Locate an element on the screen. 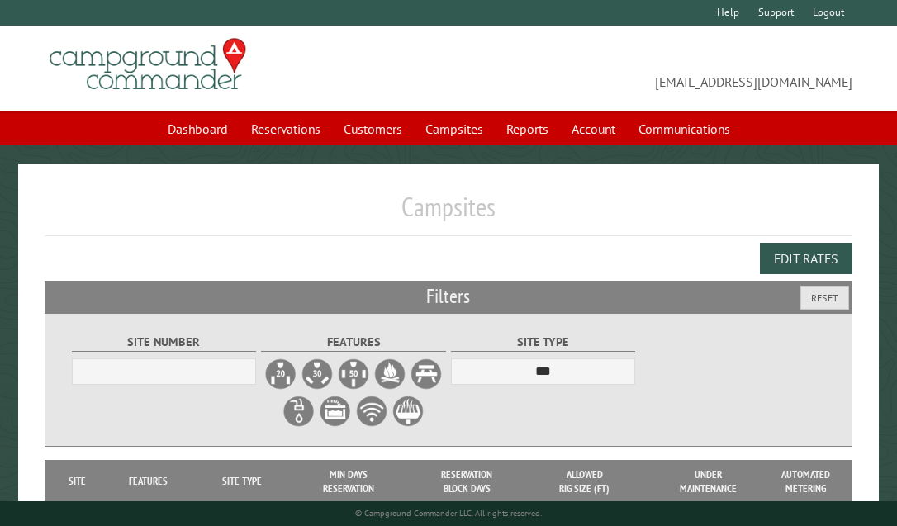 The height and width of the screenshot is (526, 897). label: 50A Electrical Hookup is located at coordinates (354, 374).